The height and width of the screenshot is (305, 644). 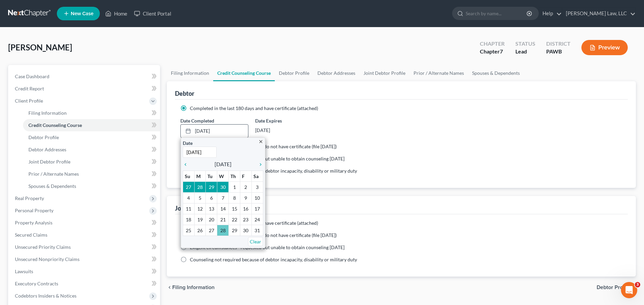 What do you see at coordinates (33, 223) in the screenshot?
I see `span: Property Analysis` at bounding box center [33, 223].